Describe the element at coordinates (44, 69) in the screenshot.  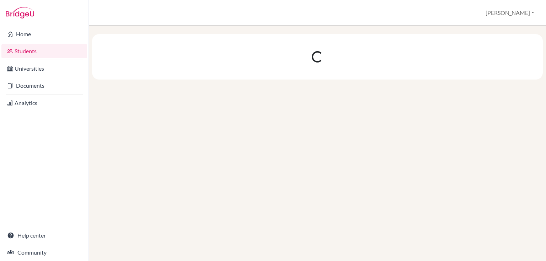
I see `a: Universities` at that location.